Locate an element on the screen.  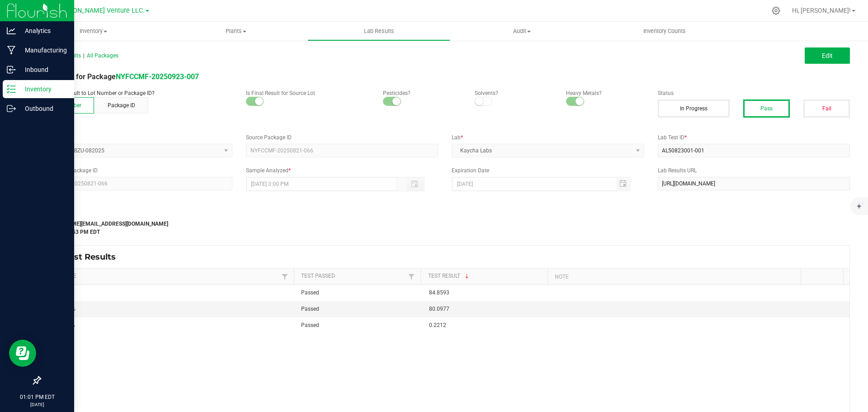
p: Manufacturing is located at coordinates (43, 50).